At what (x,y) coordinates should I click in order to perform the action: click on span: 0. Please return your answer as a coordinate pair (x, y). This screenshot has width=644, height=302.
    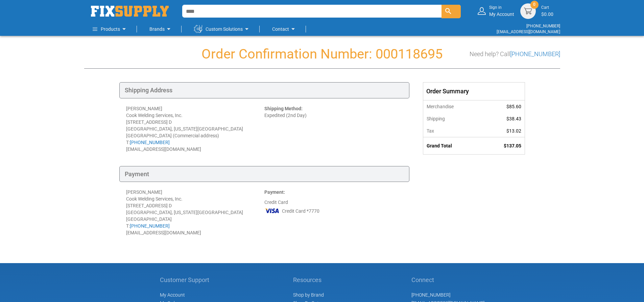
    Looking at the image, I should click on (534, 4).